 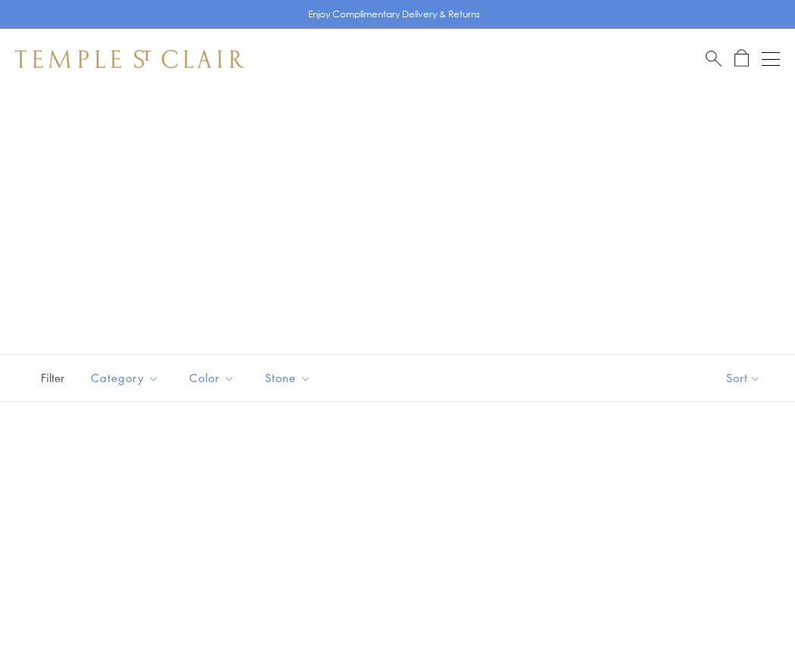 What do you see at coordinates (213, 378) in the screenshot?
I see `span: Color` at bounding box center [213, 378].